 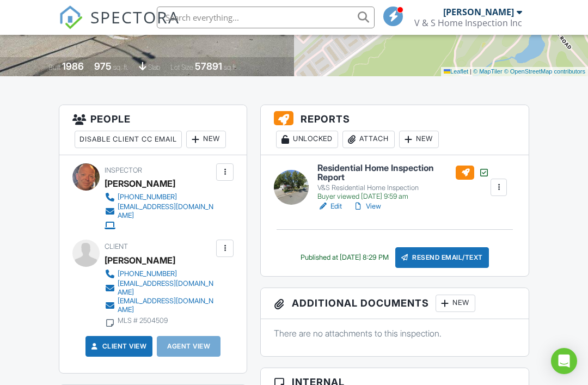 I want to click on div: Disable Client CC Email, so click(x=128, y=139).